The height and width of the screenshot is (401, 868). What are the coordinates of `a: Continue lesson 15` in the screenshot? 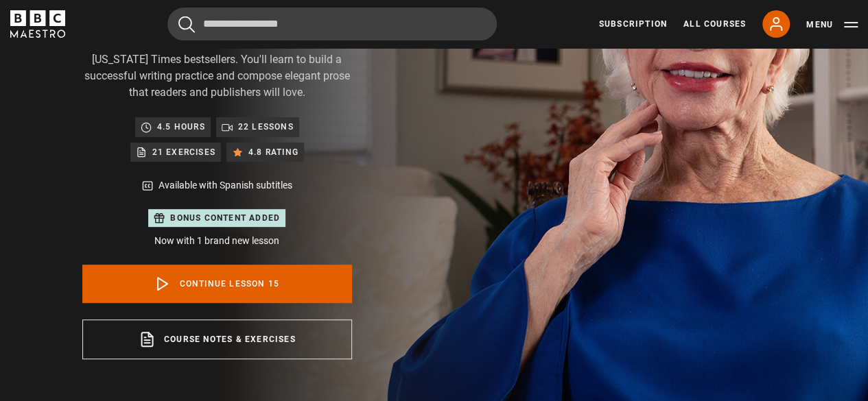 It's located at (216, 284).